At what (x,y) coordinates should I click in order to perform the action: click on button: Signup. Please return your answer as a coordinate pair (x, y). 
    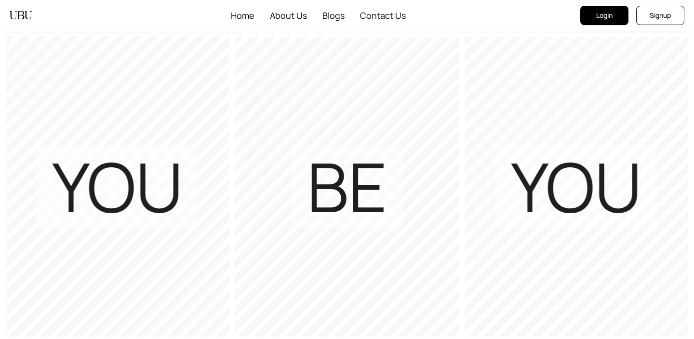
    Looking at the image, I should click on (660, 15).